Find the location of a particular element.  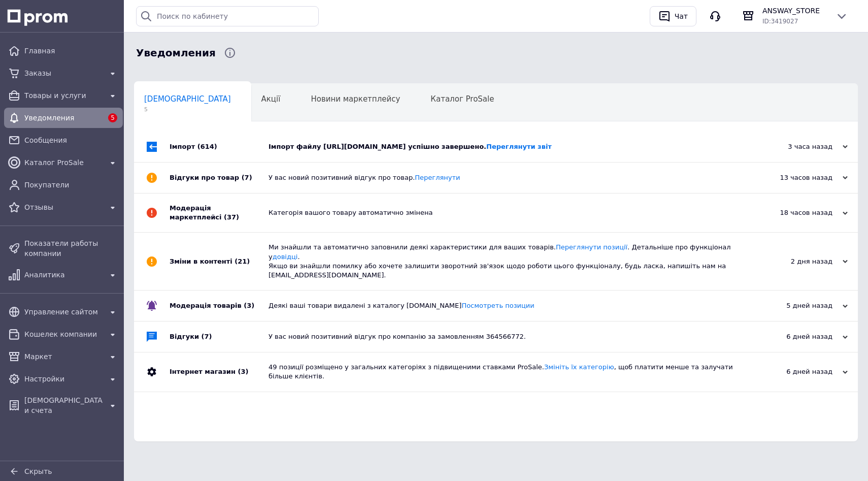

span: Акції is located at coordinates (271, 99).